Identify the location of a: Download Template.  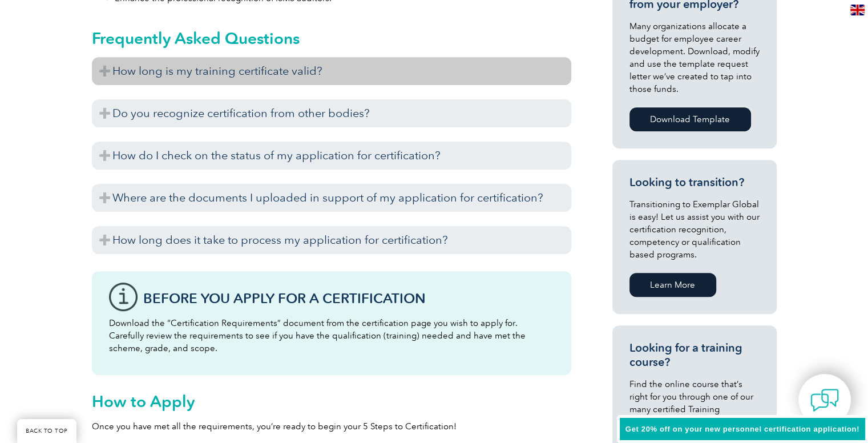
(690, 119).